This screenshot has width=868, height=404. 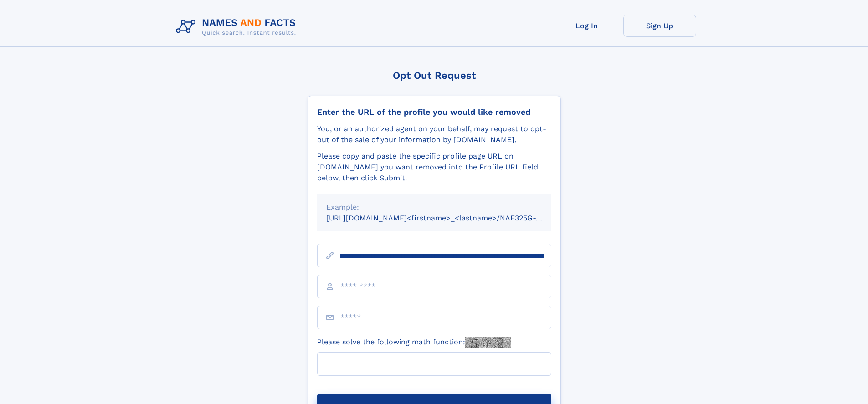 What do you see at coordinates (434, 75) in the screenshot?
I see `div: Opt Out Request` at bounding box center [434, 75].